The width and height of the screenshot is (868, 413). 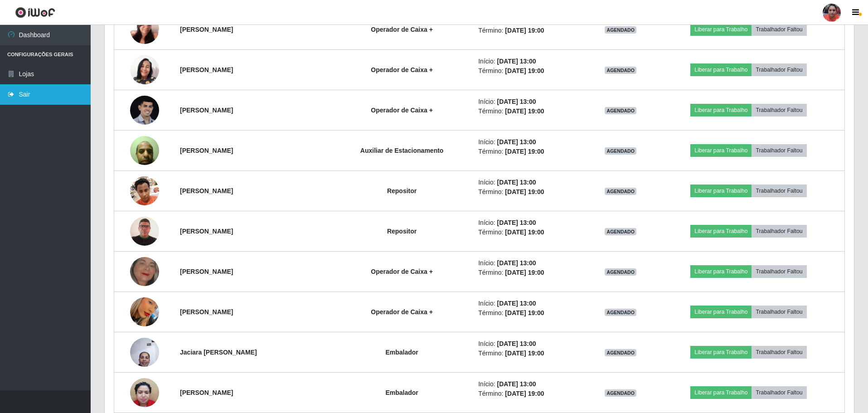 I want to click on img: 1703261513670.jpeg, so click(x=145, y=190).